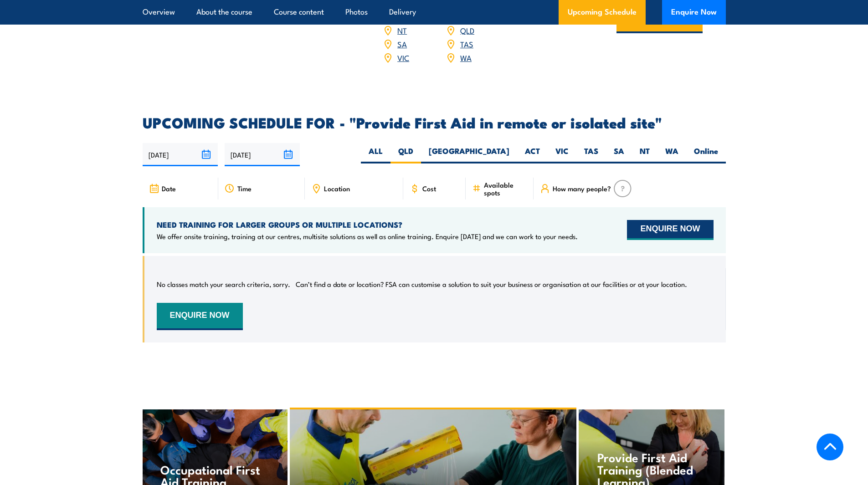  Describe the element at coordinates (336, 188) in the screenshot. I see `span: Location` at that location.